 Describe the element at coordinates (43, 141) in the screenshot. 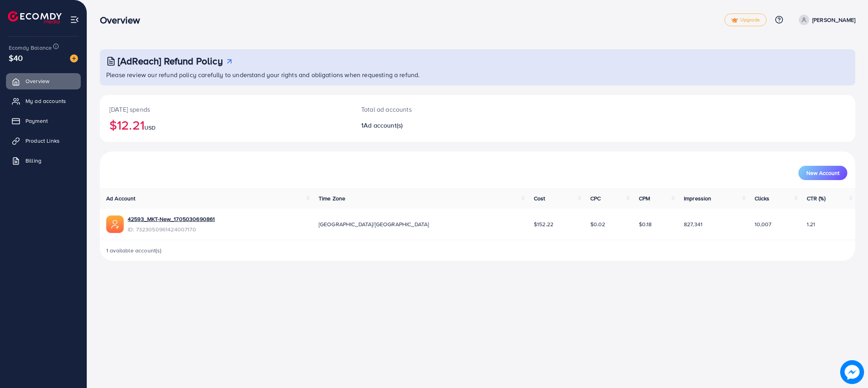

I see `a: Product Links` at that location.